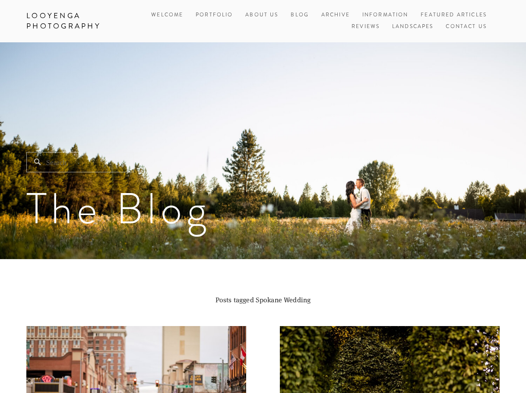  I want to click on a: Archive, so click(335, 15).